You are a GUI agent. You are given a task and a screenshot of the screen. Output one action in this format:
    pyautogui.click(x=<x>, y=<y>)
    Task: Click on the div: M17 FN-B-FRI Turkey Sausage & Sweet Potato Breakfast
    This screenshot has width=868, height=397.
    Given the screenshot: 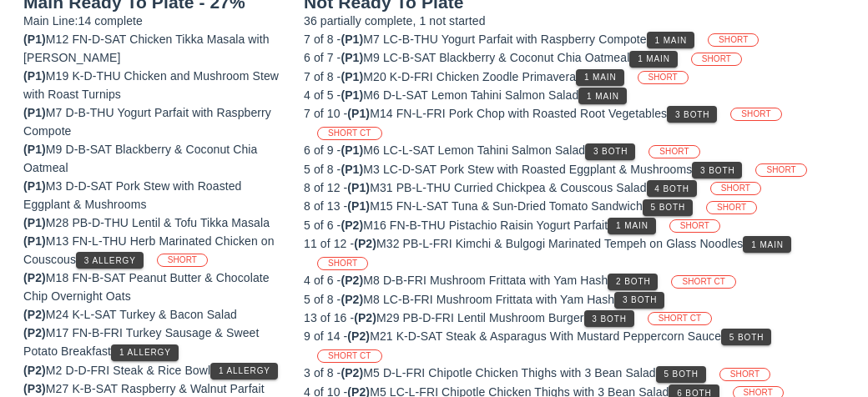 What is the action you would take?
    pyautogui.click(x=154, y=342)
    